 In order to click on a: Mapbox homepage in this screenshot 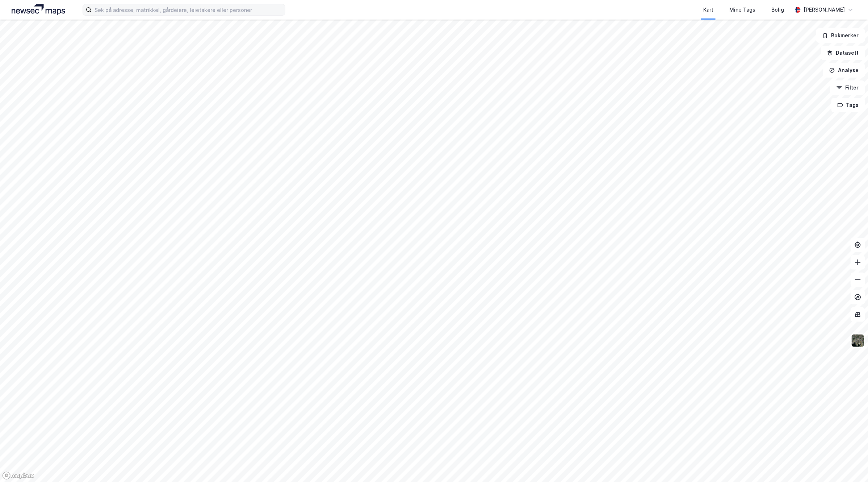, I will do `click(18, 475)`.